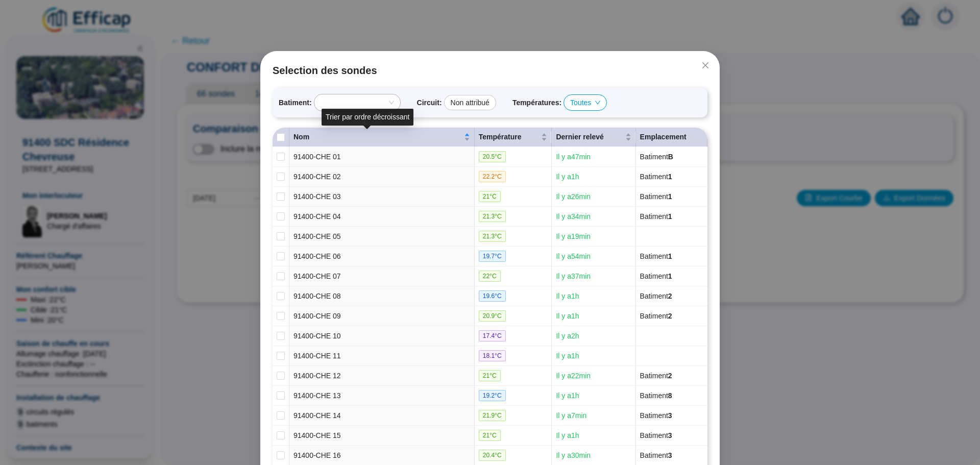 The height and width of the screenshot is (465, 980). Describe the element at coordinates (492, 296) in the screenshot. I see `span: 19.6 °C` at that location.